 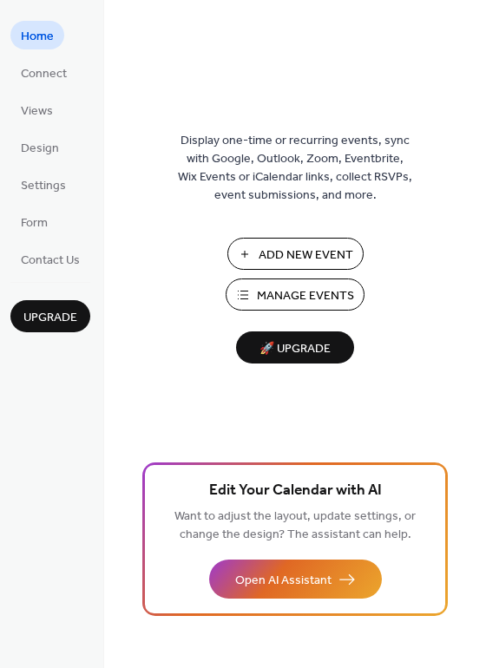 I want to click on a: Settings, so click(x=43, y=184).